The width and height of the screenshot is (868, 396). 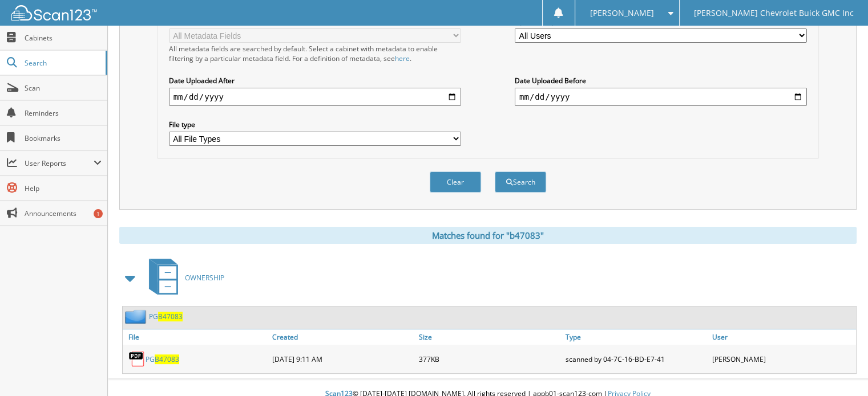 What do you see at coordinates (315, 81) in the screenshot?
I see `label: Date Uploaded After` at bounding box center [315, 81].